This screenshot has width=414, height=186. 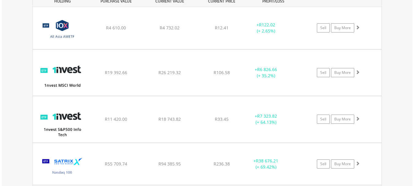 I want to click on div: + (+ 35.2%), so click(x=266, y=73).